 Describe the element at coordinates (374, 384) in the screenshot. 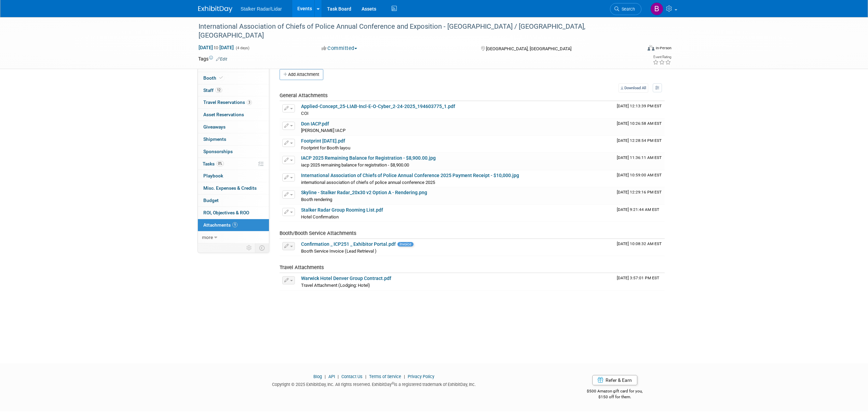

I see `div: Copyright © 2025 ExhibitDay, Inc. All rights reserved. ExhibitDay is a registered trademark of Ex...` at that location.